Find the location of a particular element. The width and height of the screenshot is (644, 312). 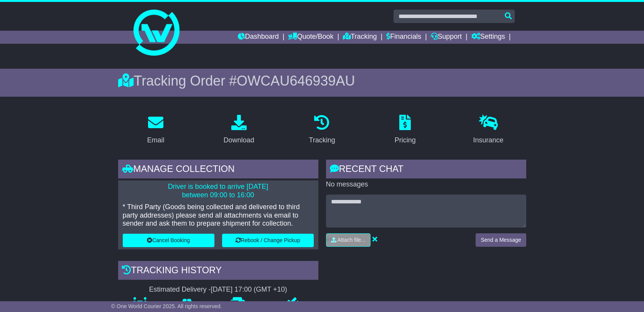

div: Email is located at coordinates (156, 140).